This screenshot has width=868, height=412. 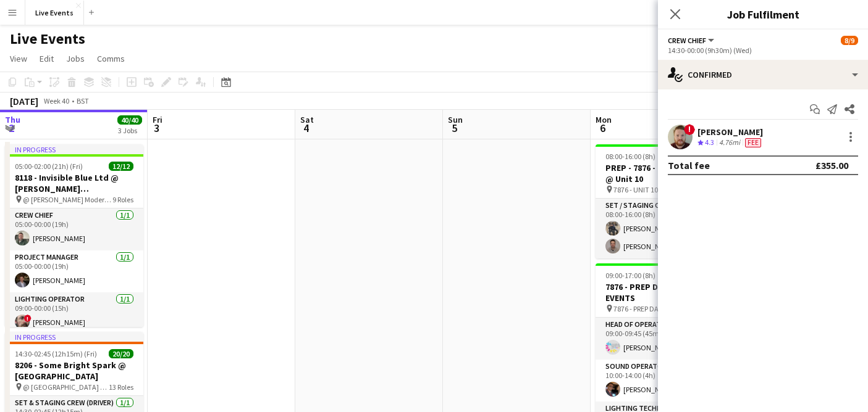 What do you see at coordinates (305, 128) in the screenshot?
I see `span: 4` at bounding box center [305, 128].